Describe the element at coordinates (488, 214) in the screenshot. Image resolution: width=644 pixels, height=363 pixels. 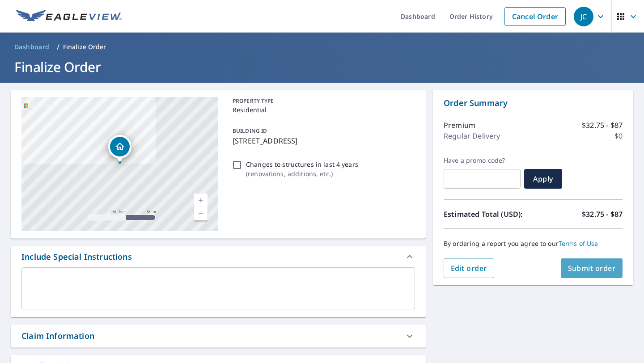
I see `p: Estimated Total (USD):` at that location.